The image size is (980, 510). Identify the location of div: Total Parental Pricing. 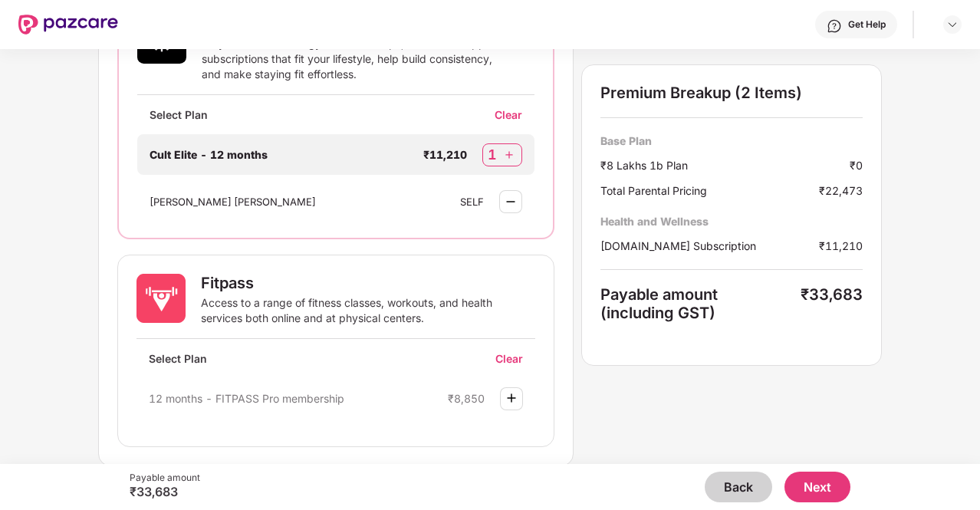
(709, 190).